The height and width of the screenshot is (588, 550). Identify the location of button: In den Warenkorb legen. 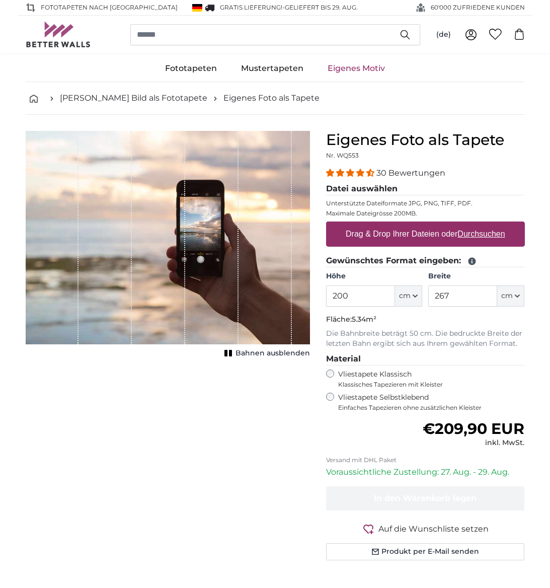
(425, 498).